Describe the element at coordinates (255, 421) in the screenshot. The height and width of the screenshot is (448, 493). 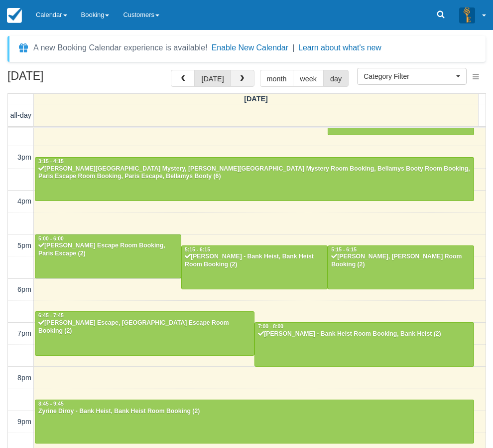
I see `a: 8:45 - 9:45Zyrine Diroy - Bank Heist, Bank Heist Room Booking (2)` at that location.